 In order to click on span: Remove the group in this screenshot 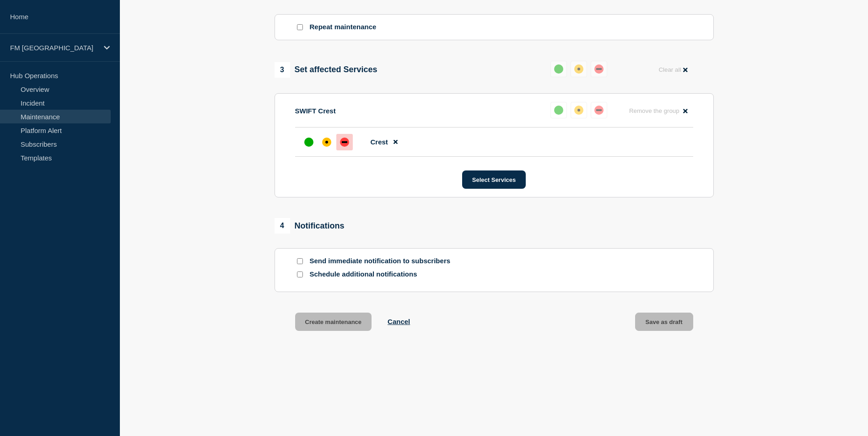, I will do `click(654, 111)`.